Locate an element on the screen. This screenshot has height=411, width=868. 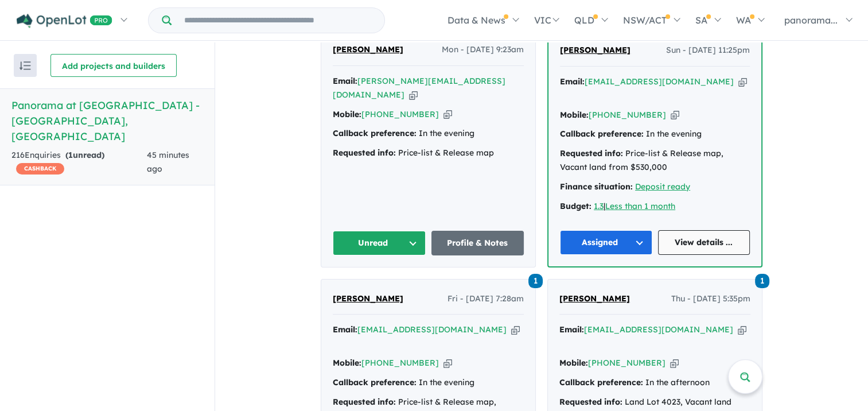
button: Unread is located at coordinates (379, 243).